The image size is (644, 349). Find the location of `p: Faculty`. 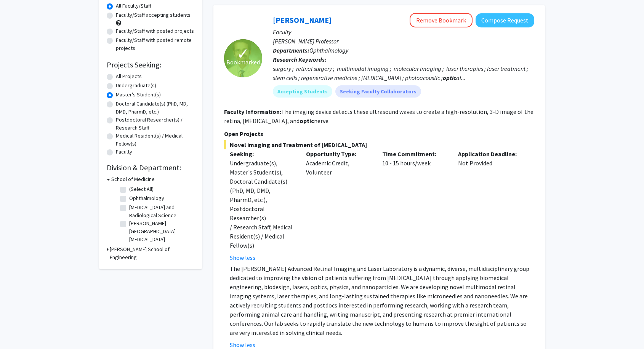

p: Faculty is located at coordinates (403, 32).